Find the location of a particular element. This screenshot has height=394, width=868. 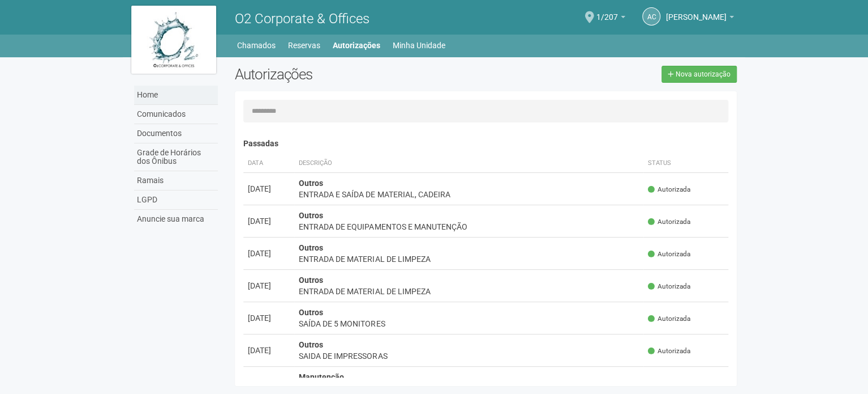

div: SAÍDA DE 5 MONITORES is located at coordinates (469, 324).